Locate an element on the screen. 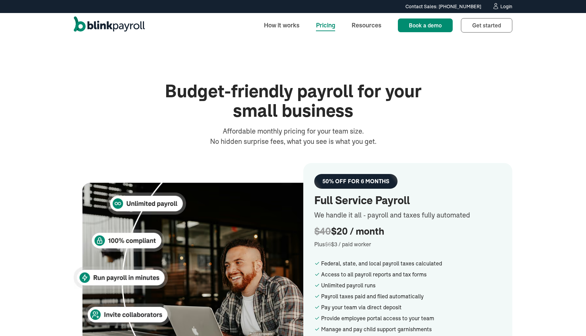  div: Login is located at coordinates (506, 7).